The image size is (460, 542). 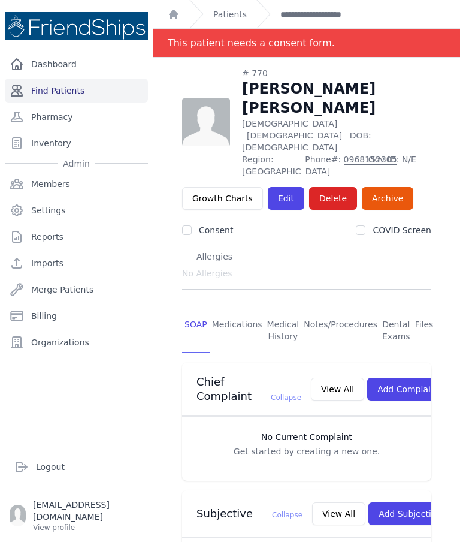 What do you see at coordinates (396, 331) in the screenshot?
I see `a: Dental Exams` at bounding box center [396, 331].